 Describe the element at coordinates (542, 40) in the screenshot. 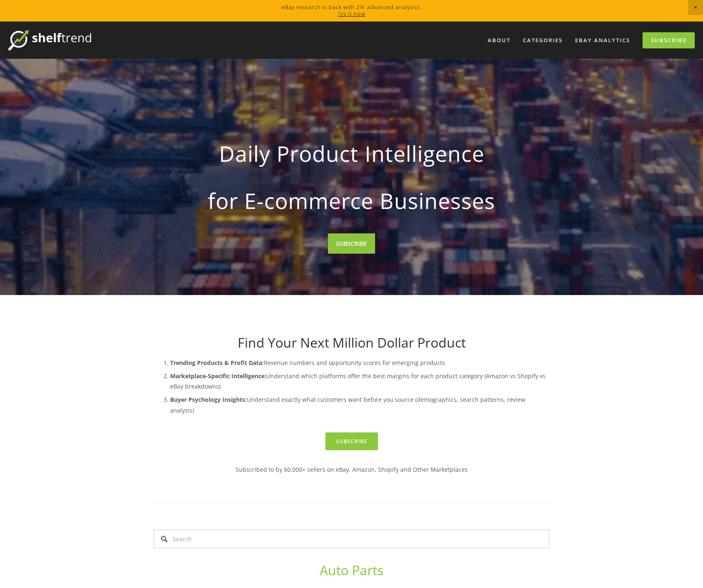

I see `div: Categories` at that location.